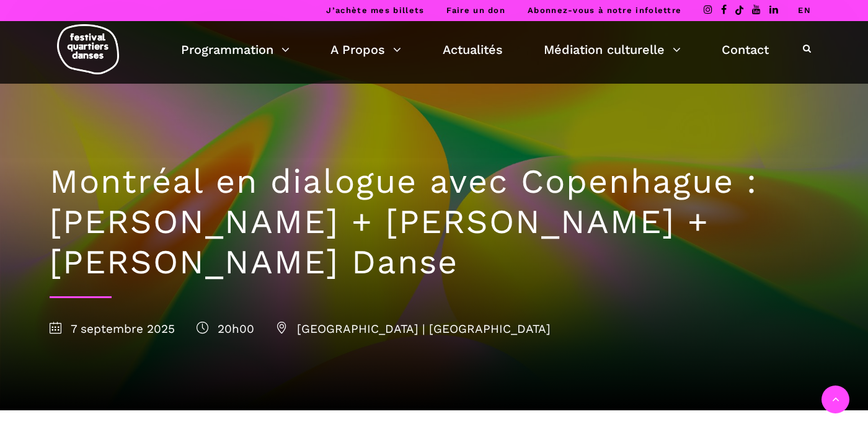 This screenshot has height=432, width=868. What do you see at coordinates (612, 50) in the screenshot?
I see `a: Médiation culturelle` at bounding box center [612, 50].